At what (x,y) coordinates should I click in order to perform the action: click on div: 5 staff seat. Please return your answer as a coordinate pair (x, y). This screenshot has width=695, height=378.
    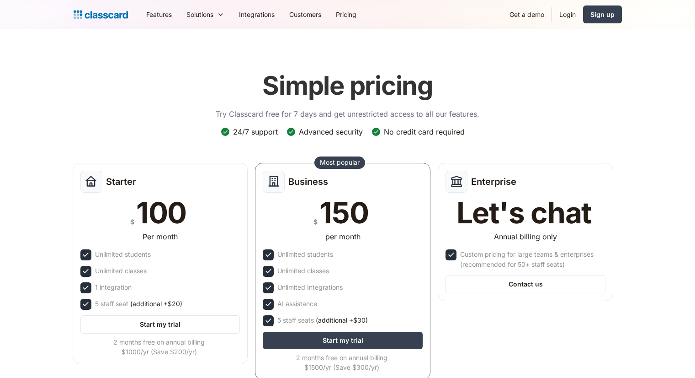
    Looking at the image, I should click on (138, 304).